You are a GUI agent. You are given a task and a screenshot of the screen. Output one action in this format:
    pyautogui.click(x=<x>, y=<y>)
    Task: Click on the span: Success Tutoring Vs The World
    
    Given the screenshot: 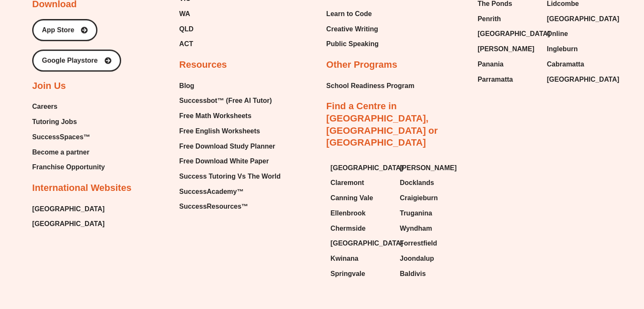 What is the action you would take?
    pyautogui.click(x=229, y=177)
    